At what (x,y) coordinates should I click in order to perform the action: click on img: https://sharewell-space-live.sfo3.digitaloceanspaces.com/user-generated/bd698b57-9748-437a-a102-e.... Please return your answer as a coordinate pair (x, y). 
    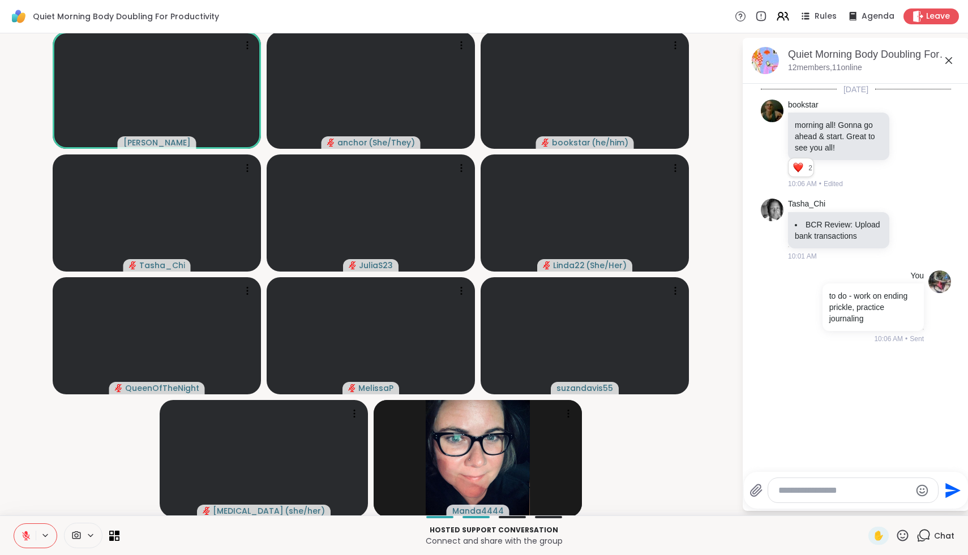
    Looking at the image, I should click on (939, 282).